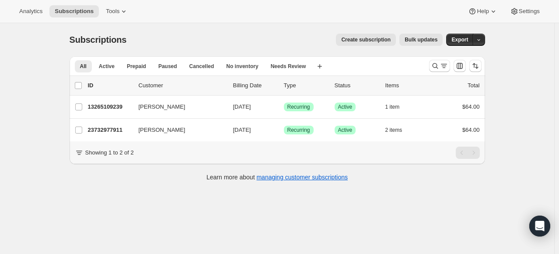 This screenshot has width=559, height=254. What do you see at coordinates (421, 40) in the screenshot?
I see `span: Bulk updates` at bounding box center [421, 40].